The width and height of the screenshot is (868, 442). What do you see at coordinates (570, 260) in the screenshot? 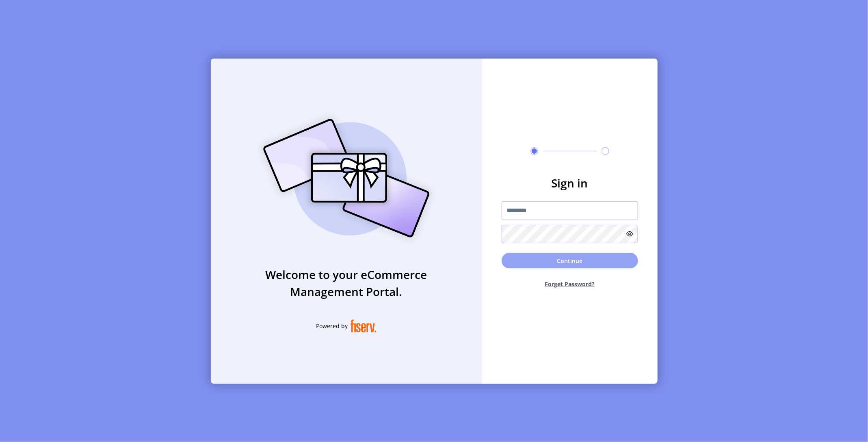
I see `button: Continue` at bounding box center [570, 260].